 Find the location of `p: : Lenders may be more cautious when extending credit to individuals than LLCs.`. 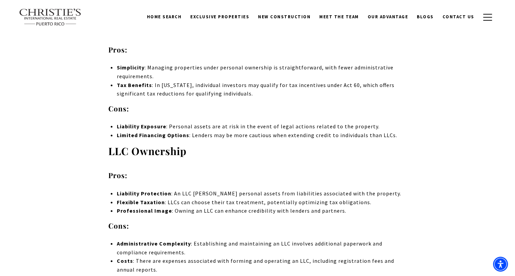

p: : Lenders may be more cautious when extending credit to individuals than LLCs. is located at coordinates (262, 136).